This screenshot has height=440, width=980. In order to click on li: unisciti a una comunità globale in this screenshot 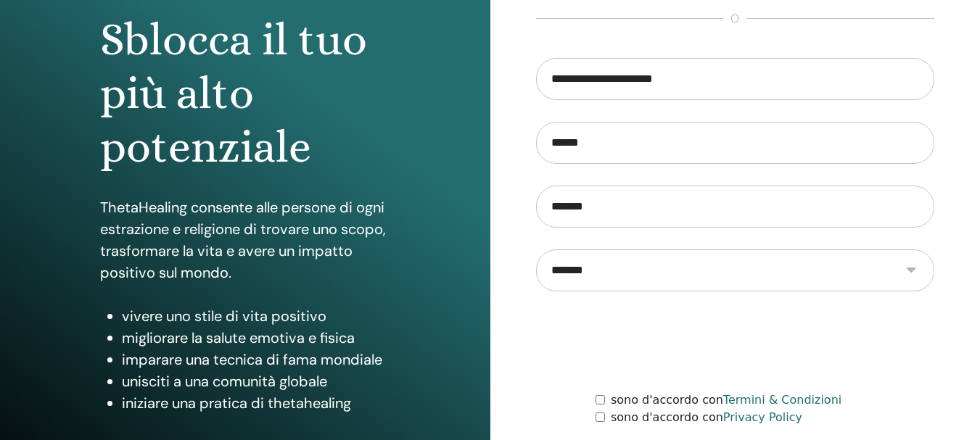, I will do `click(256, 382)`.